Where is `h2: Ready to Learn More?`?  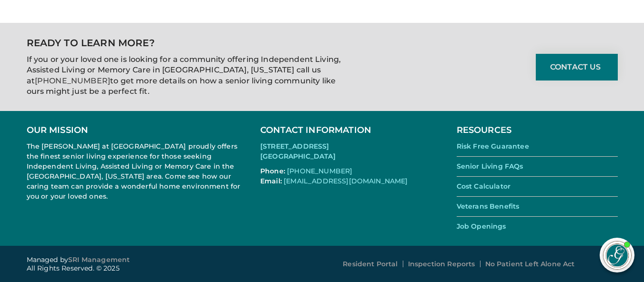 h2: Ready to Learn More? is located at coordinates (189, 43).